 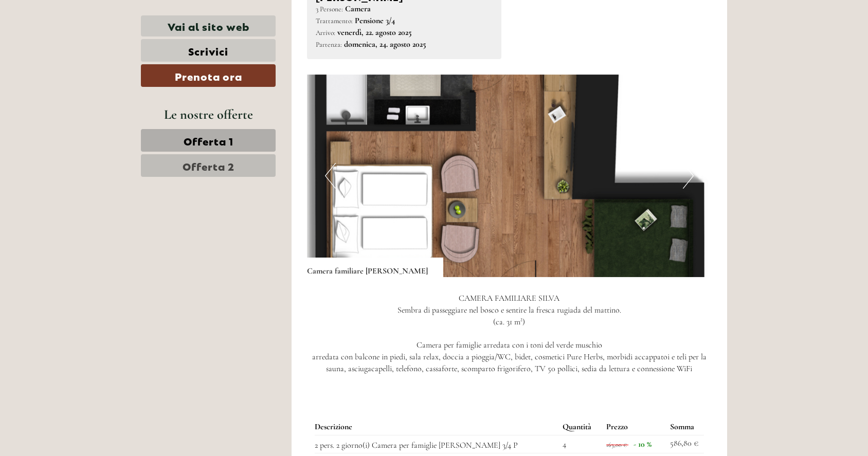 I want to click on small: Trattamento:, so click(x=334, y=21).